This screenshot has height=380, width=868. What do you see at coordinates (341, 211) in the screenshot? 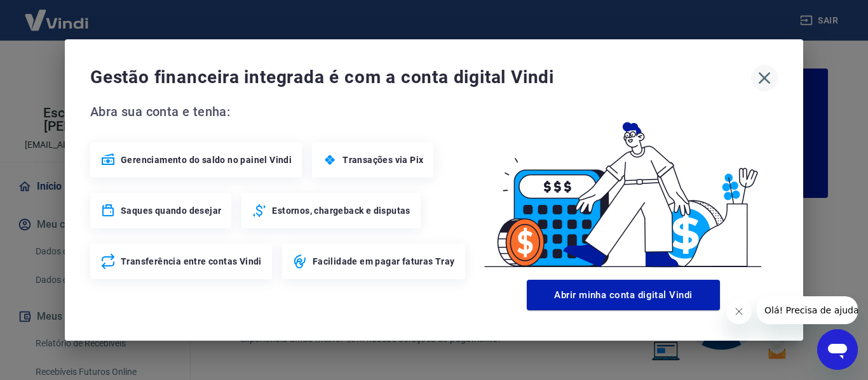
I see `span: Estornos, chargeback e disputas` at bounding box center [341, 211].